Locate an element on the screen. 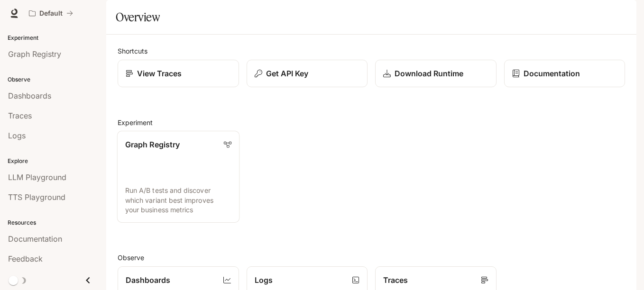 The height and width of the screenshot is (290, 644). p: Documentation is located at coordinates (551, 74).